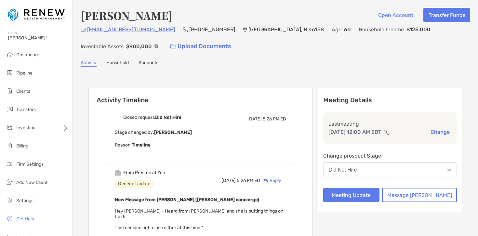 This screenshot has width=478, height=236. What do you see at coordinates (144, 172) in the screenshot?
I see `div: From Preston at Zoe` at bounding box center [144, 172].